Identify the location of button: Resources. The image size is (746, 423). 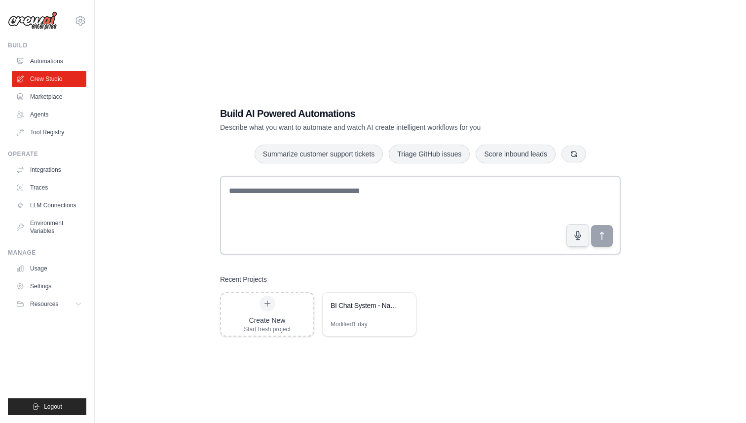
(49, 304).